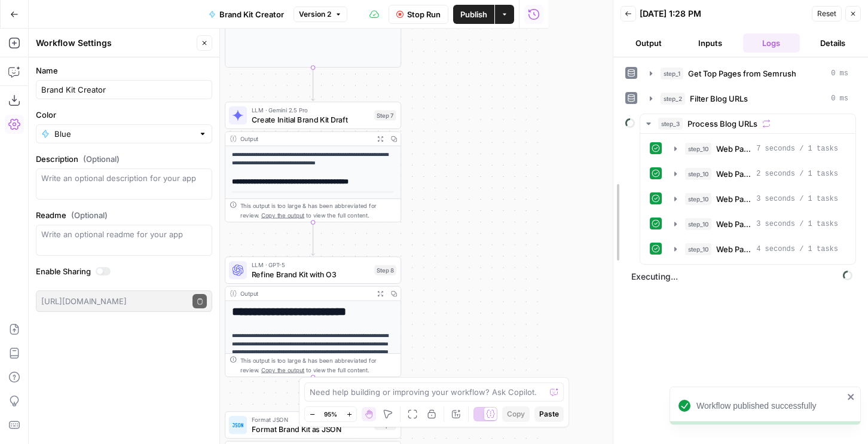  I want to click on input: Blue, so click(123, 134).